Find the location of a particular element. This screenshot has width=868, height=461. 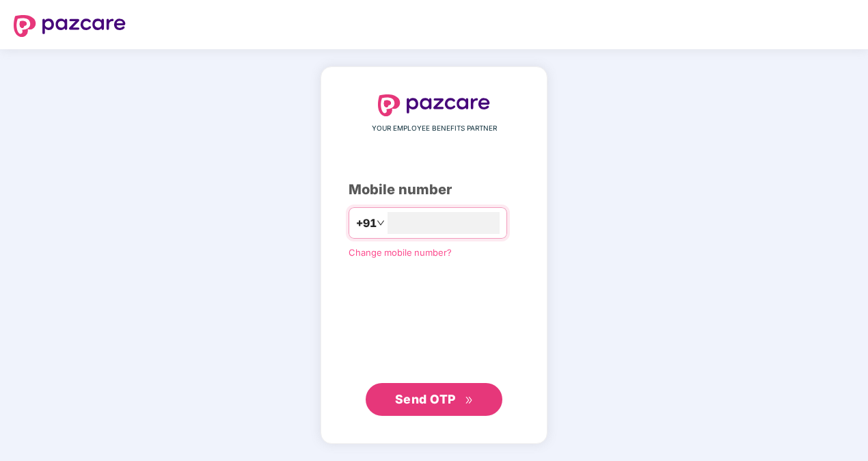

div: Mobile number is located at coordinates (434, 190).